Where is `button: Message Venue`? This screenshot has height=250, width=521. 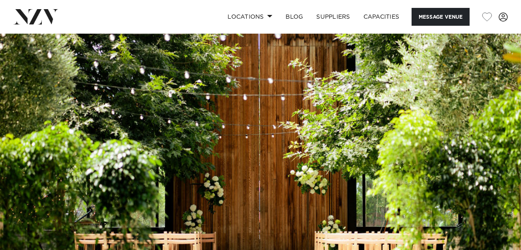
button: Message Venue is located at coordinates (441, 17).